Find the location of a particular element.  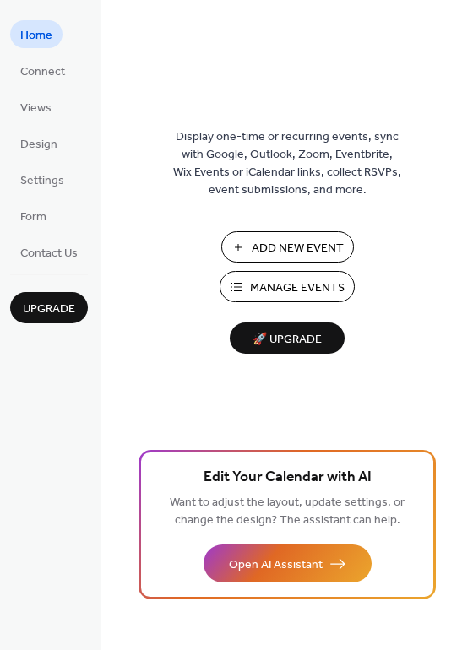

a: Form is located at coordinates (33, 215).